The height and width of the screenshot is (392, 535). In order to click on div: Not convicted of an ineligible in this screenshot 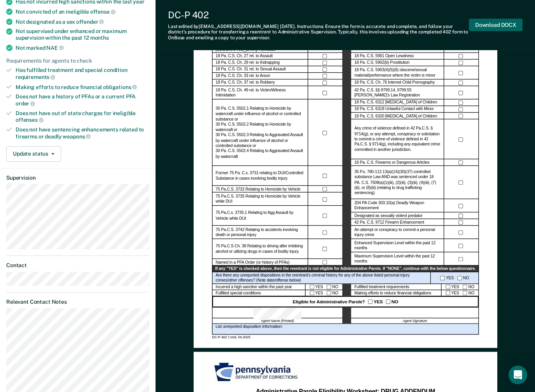, I will do `click(82, 12)`.